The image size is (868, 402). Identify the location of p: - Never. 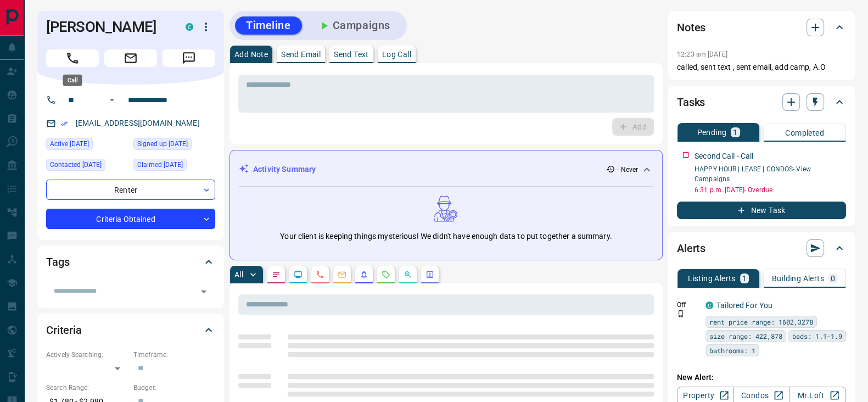
(628, 169).